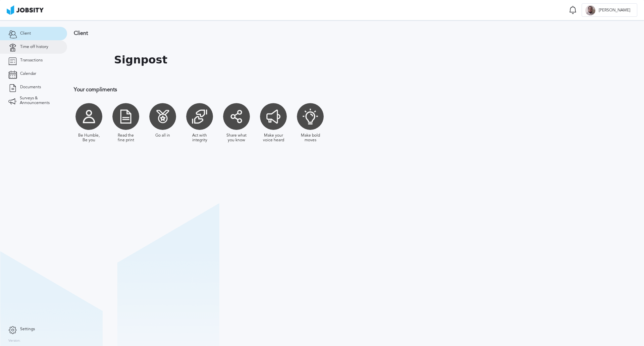 The height and width of the screenshot is (346, 644). Describe the element at coordinates (26, 34) in the screenshot. I see `span: Client` at that location.